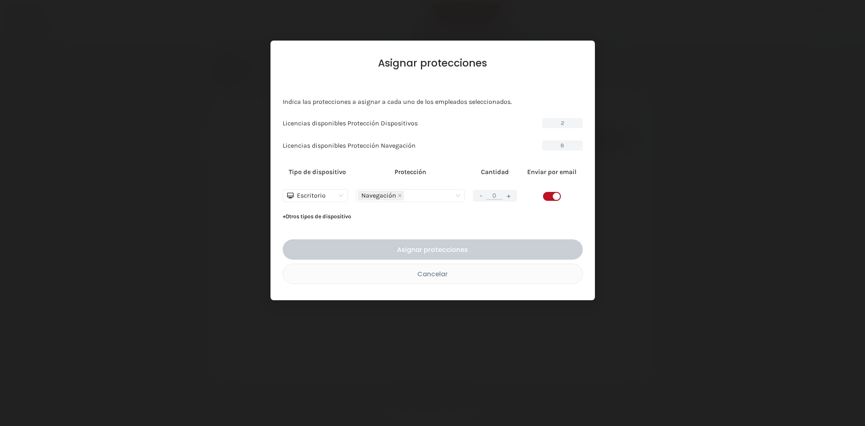  Describe the element at coordinates (433, 249) in the screenshot. I see `button: Asignar protecciones` at that location.